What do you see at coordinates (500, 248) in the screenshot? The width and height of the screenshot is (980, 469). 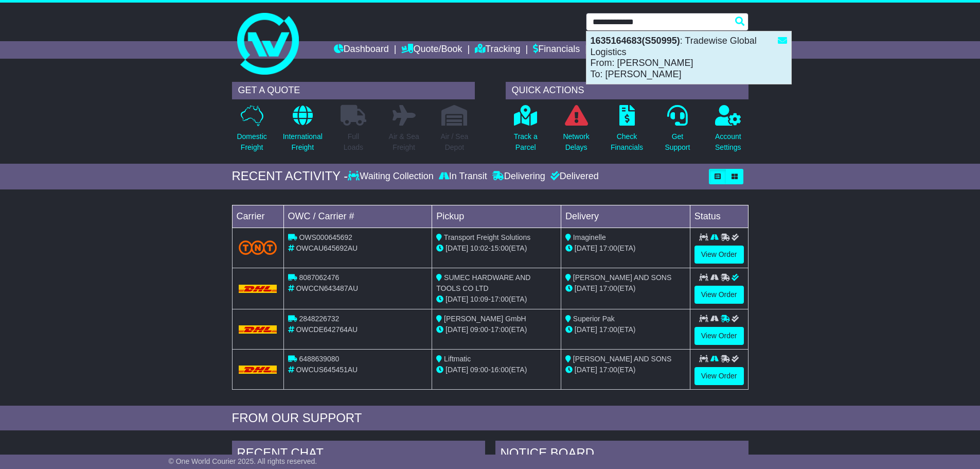 I see `span: 15:00` at bounding box center [500, 248].